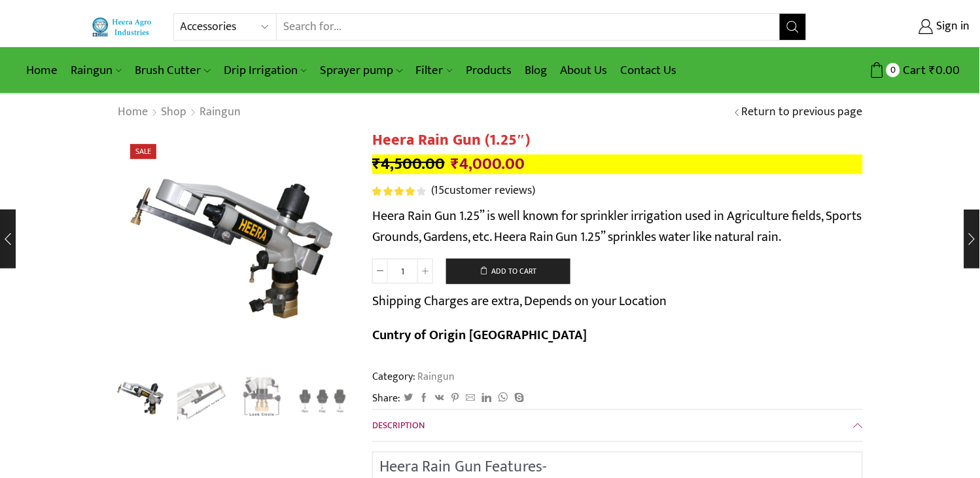 Image resolution: width=980 pixels, height=478 pixels. Describe the element at coordinates (488, 163) in the screenshot. I see `bdi: 4,000.00` at that location.